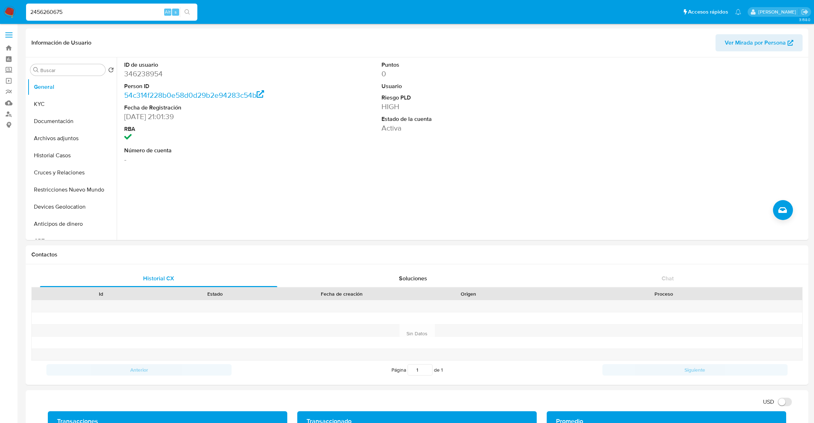  What do you see at coordinates (36, 70) in the screenshot?
I see `button: Buscar` at bounding box center [36, 70].